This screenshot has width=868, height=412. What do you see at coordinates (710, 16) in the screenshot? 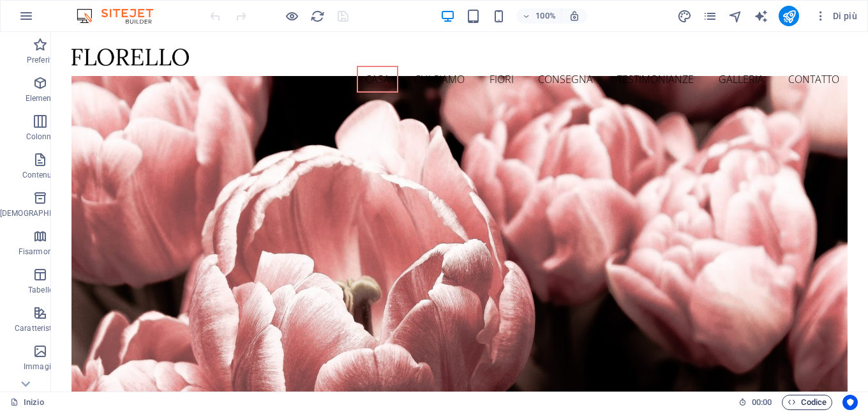
I see `i: Pagine (Ctrl+Alt+S)` at bounding box center [710, 16].